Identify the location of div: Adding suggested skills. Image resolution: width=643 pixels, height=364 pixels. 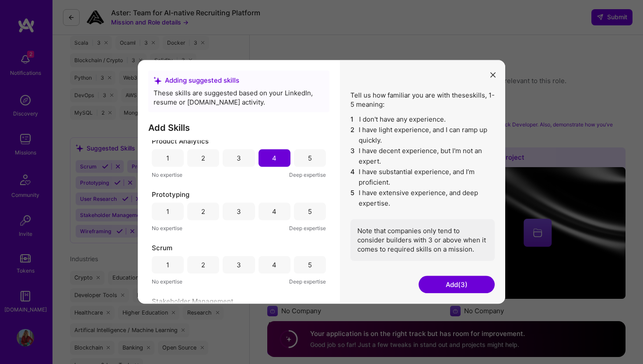
(239, 80).